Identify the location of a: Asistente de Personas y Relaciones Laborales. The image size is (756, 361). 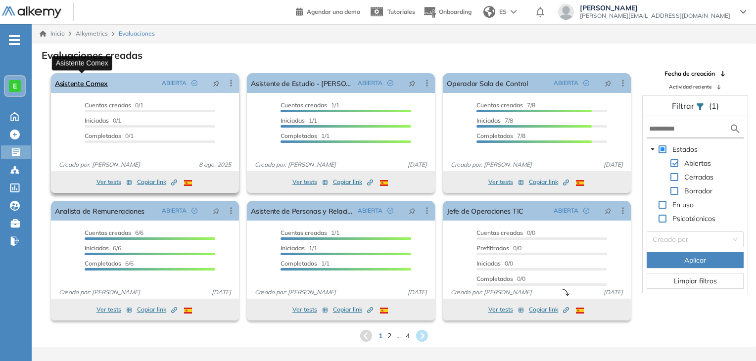
(302, 211).